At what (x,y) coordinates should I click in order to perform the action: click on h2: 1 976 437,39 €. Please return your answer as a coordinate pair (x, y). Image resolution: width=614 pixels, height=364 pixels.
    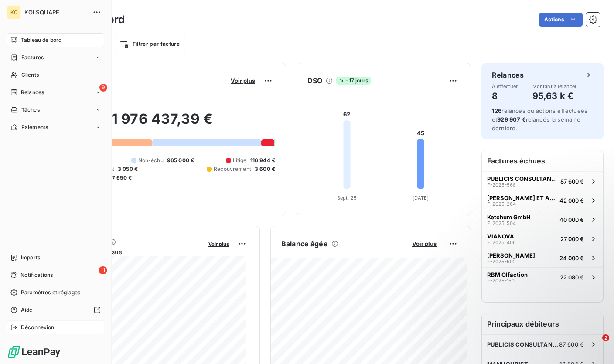
    Looking at the image, I should click on (162, 123).